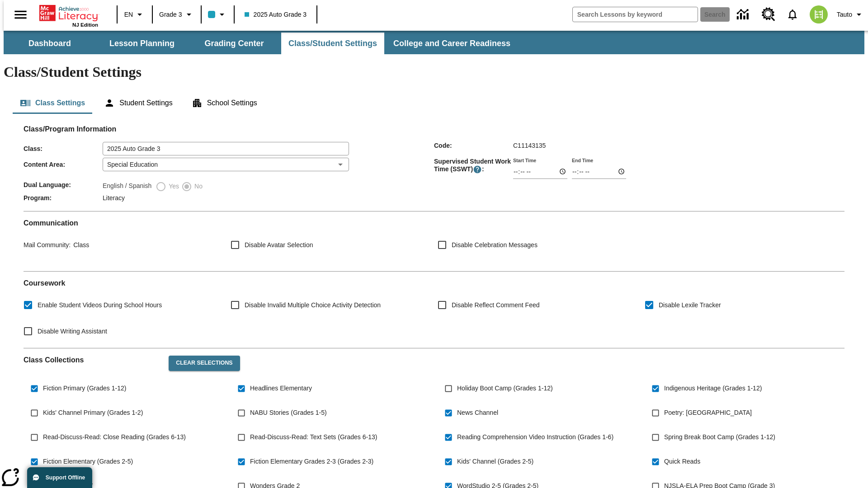 The height and width of the screenshot is (488, 868). What do you see at coordinates (535, 437) in the screenshot?
I see `span: Reading Comprehension Video Instruction (Grades 1-6)` at bounding box center [535, 437].